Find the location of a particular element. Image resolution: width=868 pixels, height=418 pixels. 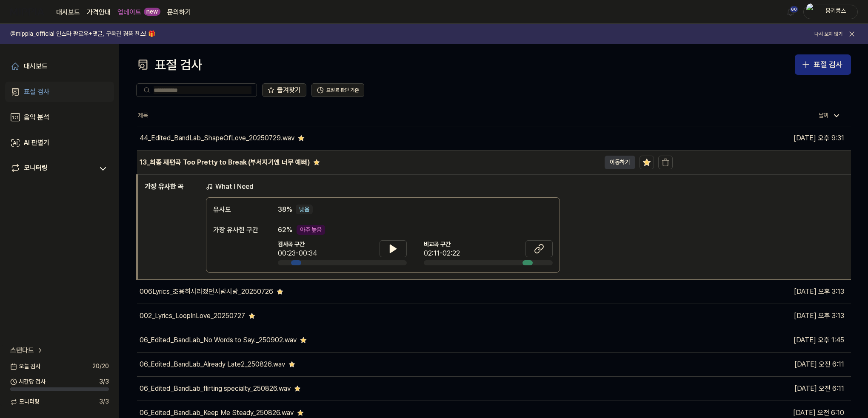

div: 44_Edited_BandLab_ShapeOfLove_20250729.wav is located at coordinates (217, 138).